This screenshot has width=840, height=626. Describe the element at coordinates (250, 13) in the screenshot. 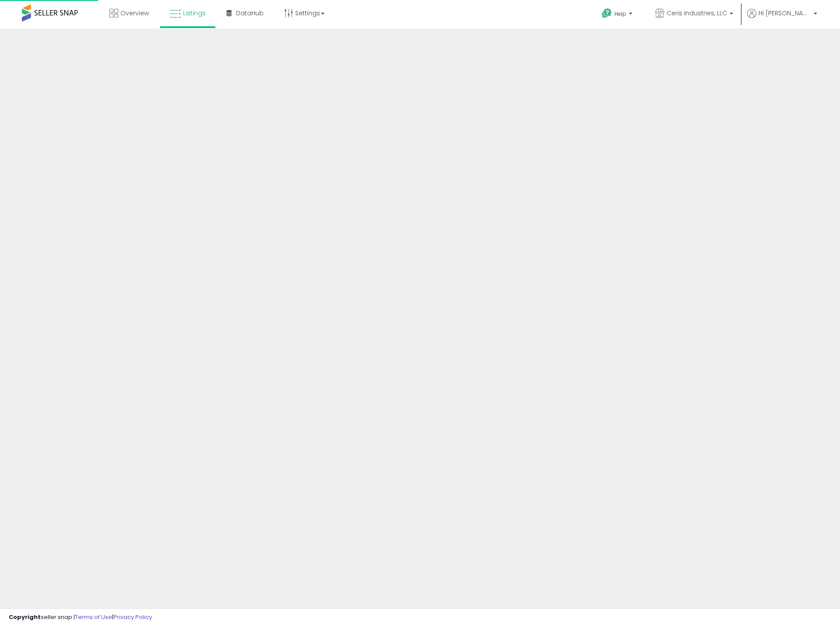

I see `span: DataHub` at that location.